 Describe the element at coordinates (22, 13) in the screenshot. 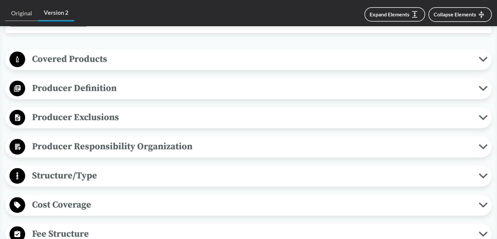

I see `a: Original` at that location.